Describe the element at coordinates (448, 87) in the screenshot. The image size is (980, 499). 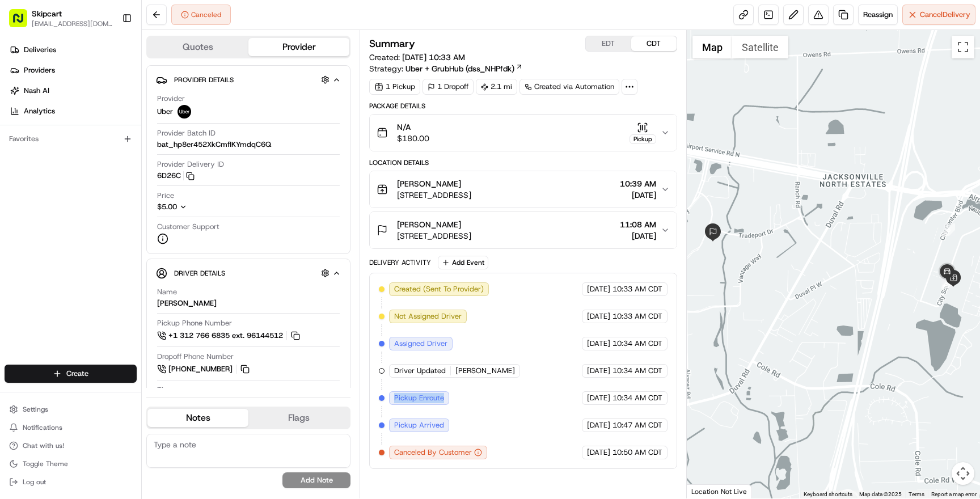
I see `div: 1 Dropoff` at that location.